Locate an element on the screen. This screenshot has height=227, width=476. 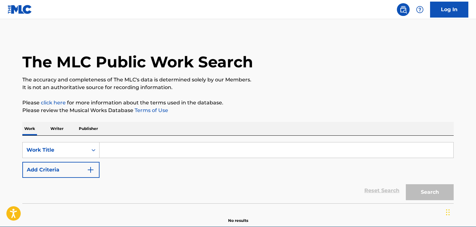
div: Help is located at coordinates (420, 10).